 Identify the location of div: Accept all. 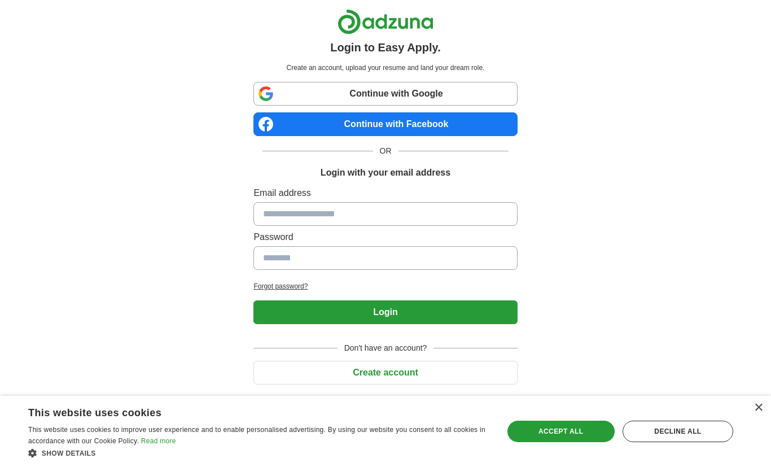
(561, 431).